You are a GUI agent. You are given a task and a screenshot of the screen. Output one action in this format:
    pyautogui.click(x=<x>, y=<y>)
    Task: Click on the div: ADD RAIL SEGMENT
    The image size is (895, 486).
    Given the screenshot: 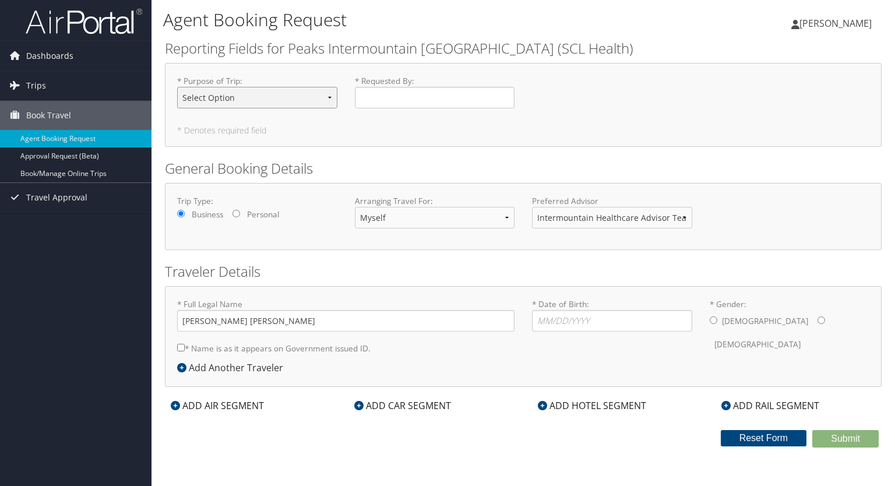 What is the action you would take?
    pyautogui.click(x=770, y=405)
    